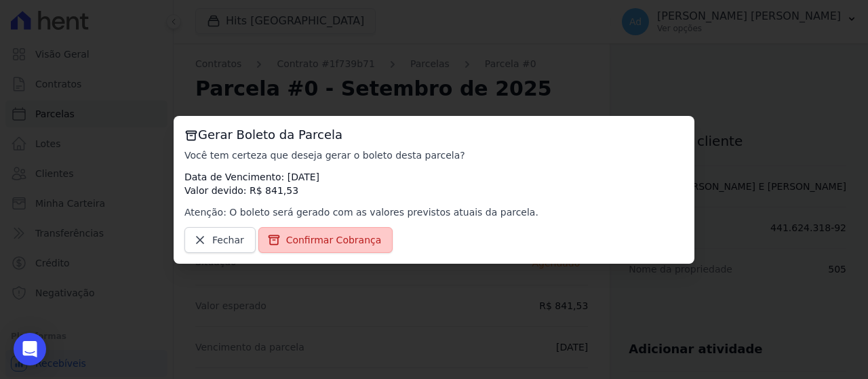 Image resolution: width=868 pixels, height=379 pixels. Describe the element at coordinates (434, 212) in the screenshot. I see `p: Atenção: O boleto será gerado com as valores previstos atuais da parcela.` at that location.